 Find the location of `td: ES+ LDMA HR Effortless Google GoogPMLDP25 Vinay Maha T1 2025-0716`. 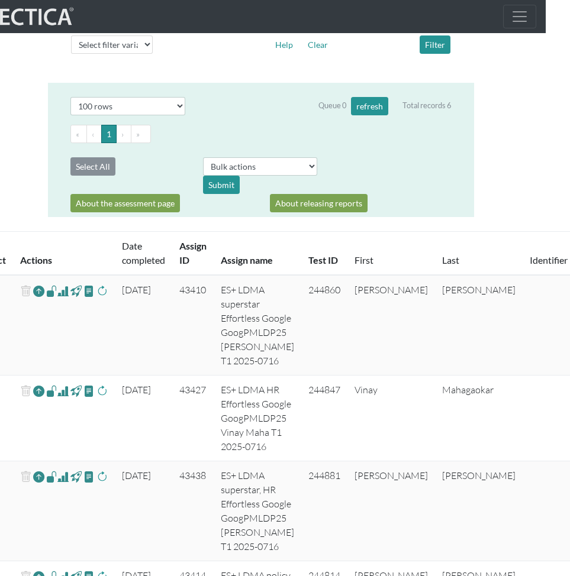

td: ES+ LDMA HR Effortless Google GoogPMLDP25 Vinay Maha T1 2025-0716 is located at coordinates (257, 418).